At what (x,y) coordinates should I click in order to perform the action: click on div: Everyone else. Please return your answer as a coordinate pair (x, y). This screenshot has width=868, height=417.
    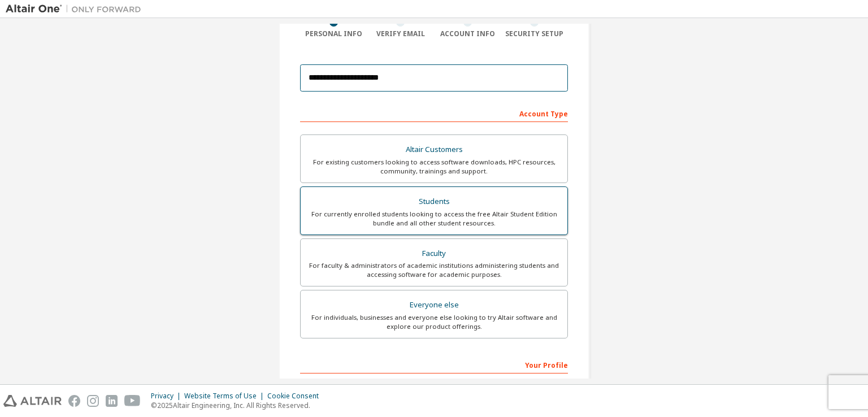
    Looking at the image, I should click on (434, 305).